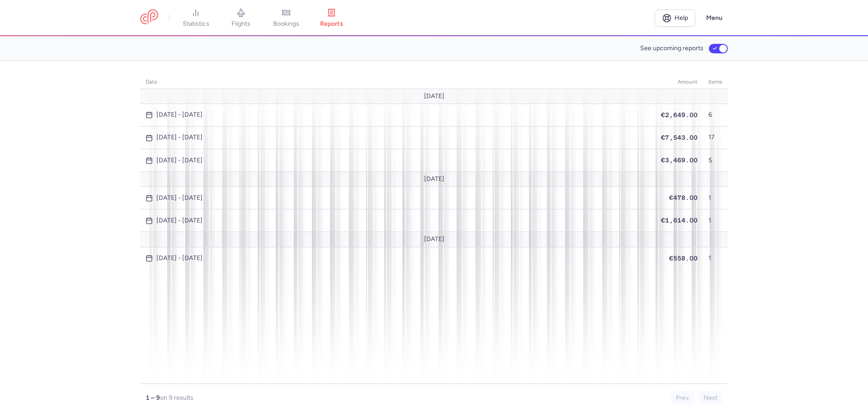 Image resolution: width=868 pixels, height=412 pixels. Describe the element at coordinates (331, 24) in the screenshot. I see `span: reports` at that location.